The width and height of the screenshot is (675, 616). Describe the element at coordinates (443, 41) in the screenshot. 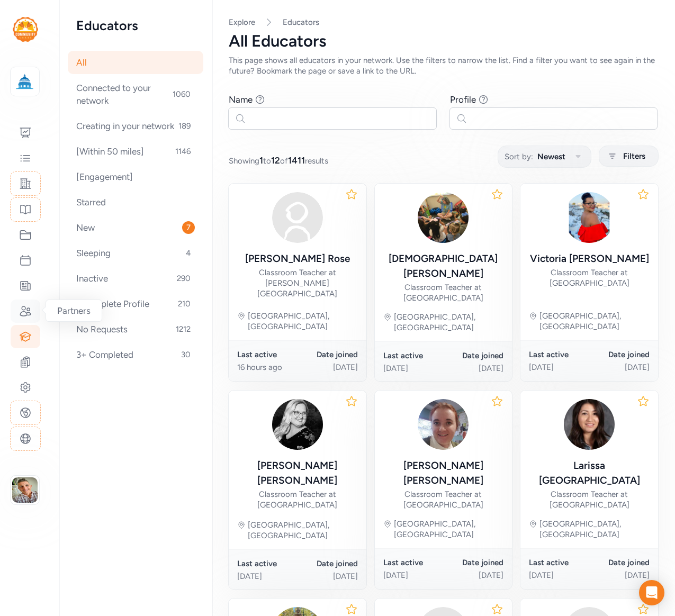

I see `div: All Educators` at that location.